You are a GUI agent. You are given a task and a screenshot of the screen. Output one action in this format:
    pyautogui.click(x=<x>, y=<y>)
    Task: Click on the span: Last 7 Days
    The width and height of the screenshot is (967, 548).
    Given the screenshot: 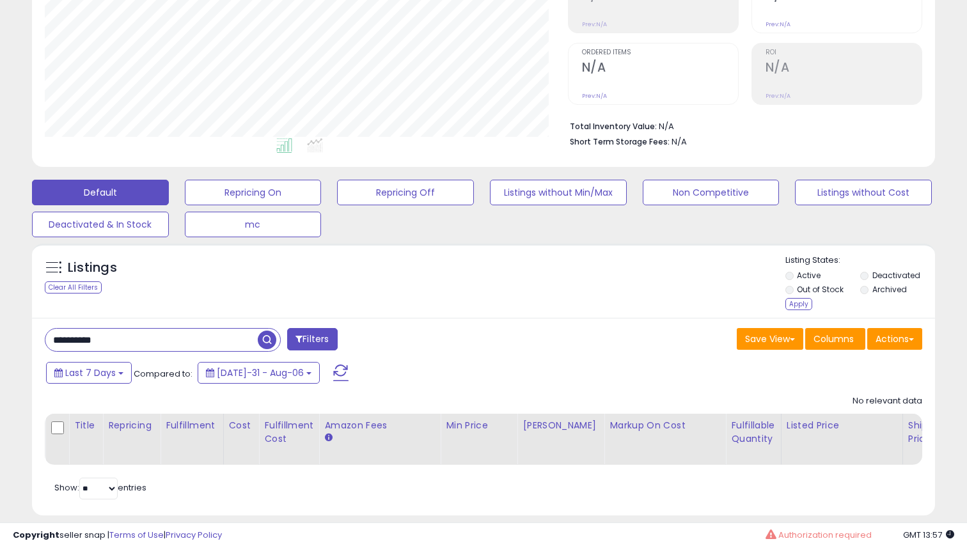 What is the action you would take?
    pyautogui.click(x=90, y=373)
    